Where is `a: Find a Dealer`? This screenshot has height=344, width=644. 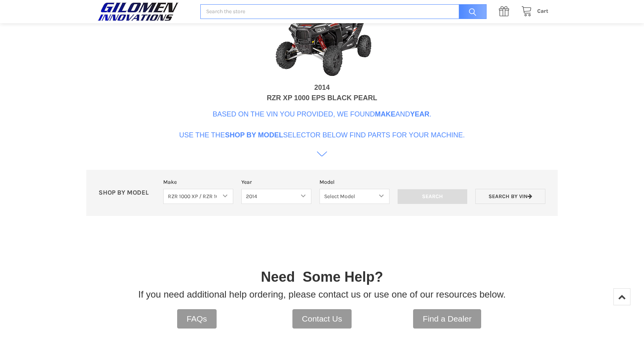 a: Find a Dealer is located at coordinates (448, 319).